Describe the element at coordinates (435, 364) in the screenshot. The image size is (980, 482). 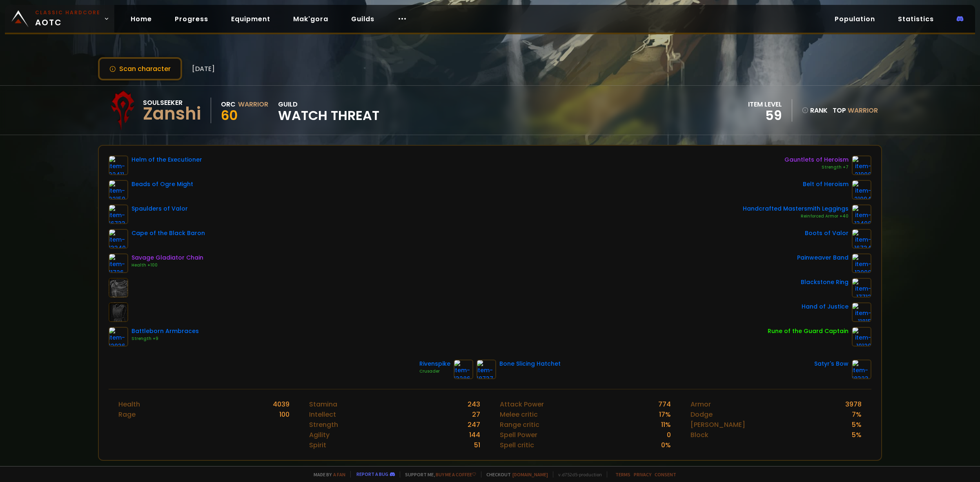
I see `div: Rivenspike` at that location.